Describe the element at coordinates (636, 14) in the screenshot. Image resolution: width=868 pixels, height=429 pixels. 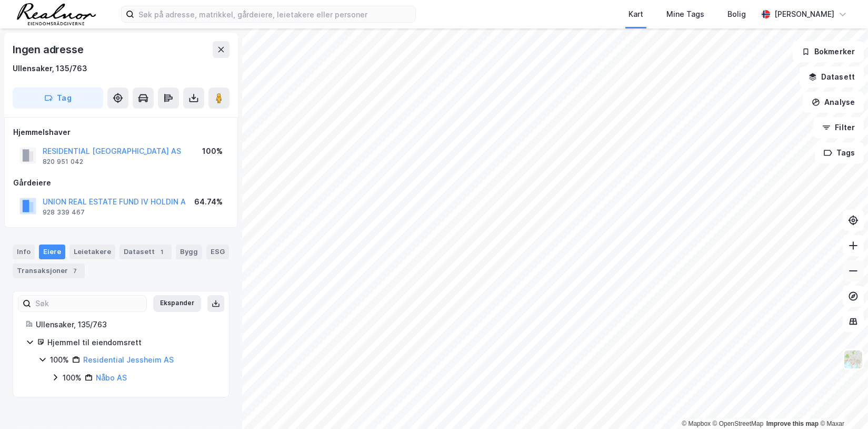
I see `div: Kart` at that location.